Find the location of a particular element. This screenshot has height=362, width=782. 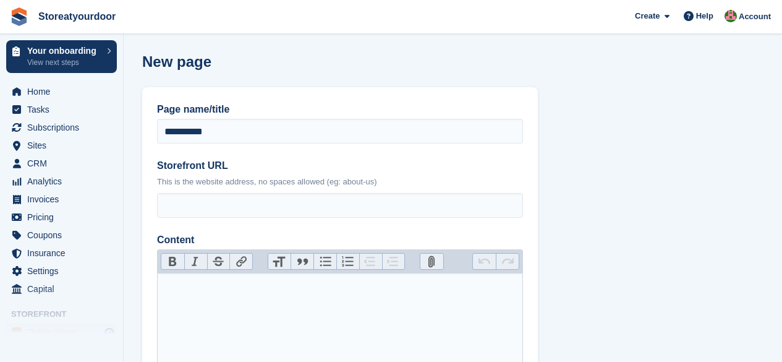

span: Coupons is located at coordinates (64, 235).